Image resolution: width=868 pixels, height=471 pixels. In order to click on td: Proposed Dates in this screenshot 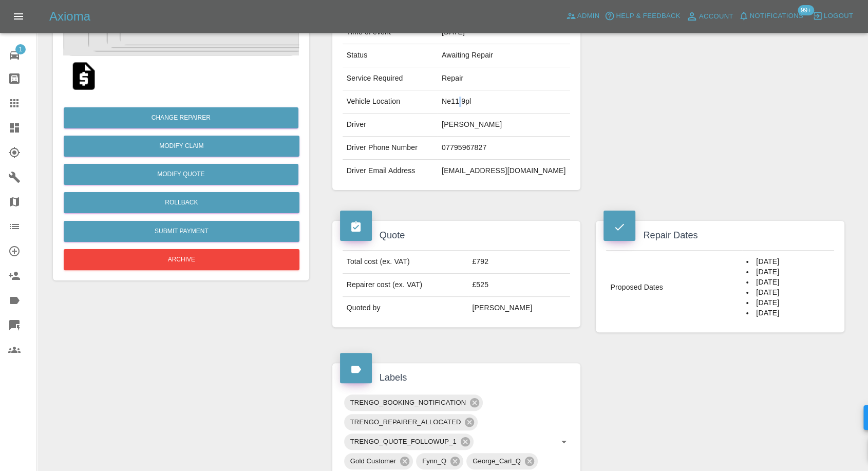, I will do `click(674, 287)`.